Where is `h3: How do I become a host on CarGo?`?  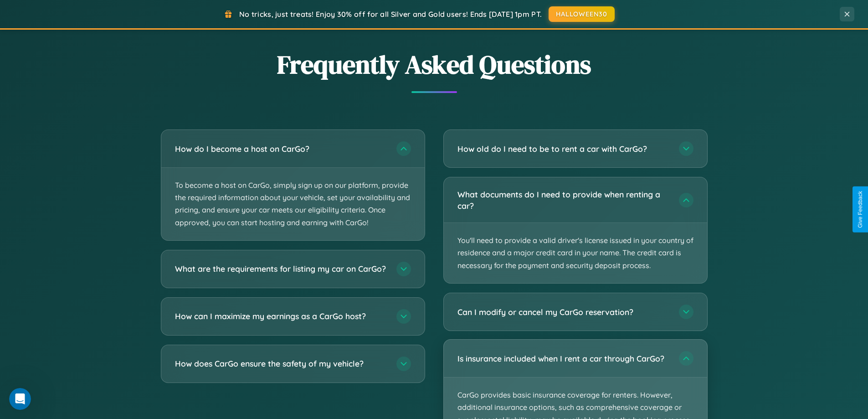
h3: How do I become a host on CarGo? is located at coordinates (281, 148).